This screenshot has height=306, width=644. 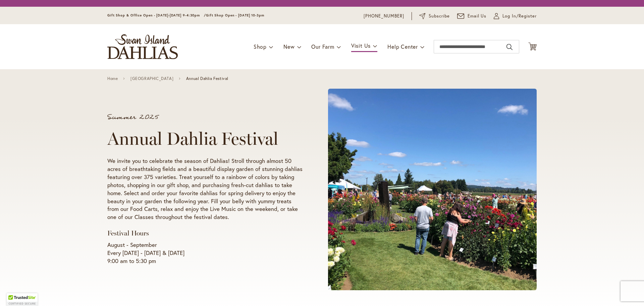 I want to click on span: Subscribe, so click(x=439, y=16).